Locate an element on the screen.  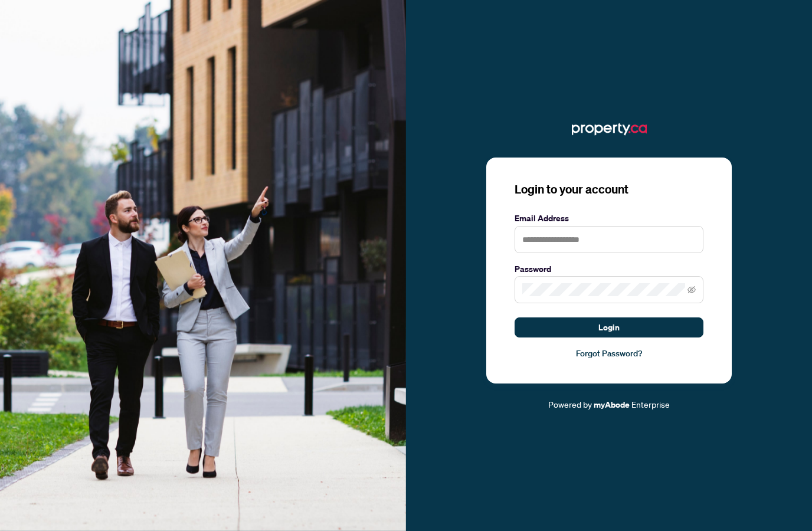
h3: Login to your account is located at coordinates (609, 189).